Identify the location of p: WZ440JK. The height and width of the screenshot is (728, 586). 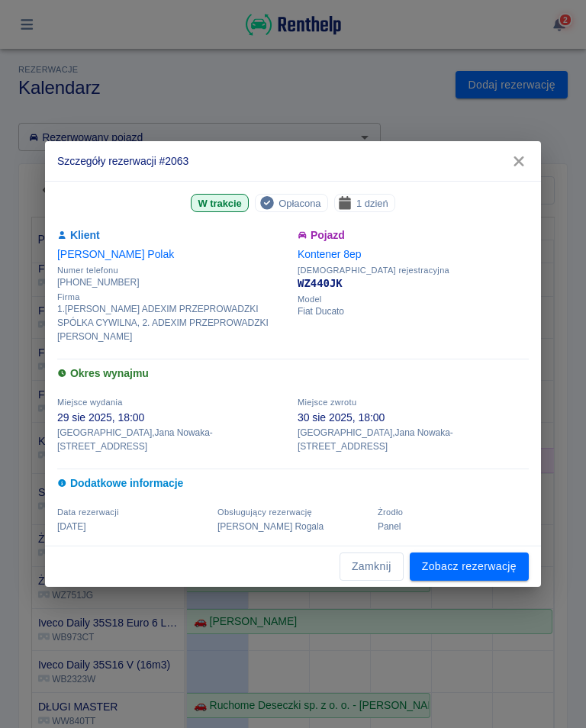
(412, 283).